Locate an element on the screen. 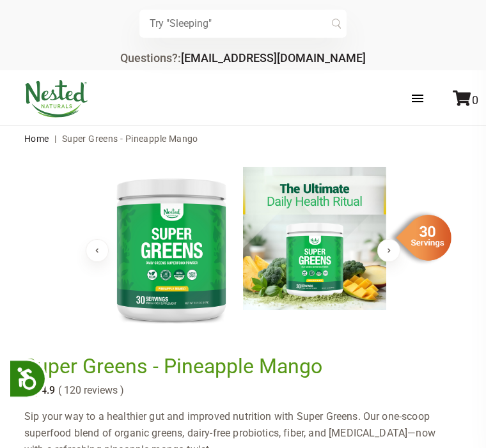  img: sg-servings-30.png is located at coordinates (420, 238).